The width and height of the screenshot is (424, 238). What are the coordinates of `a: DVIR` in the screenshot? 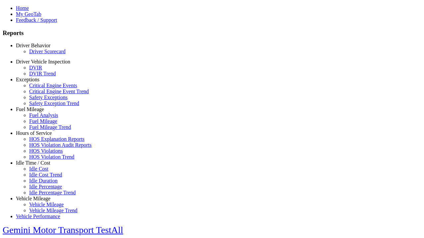 It's located at (35, 68).